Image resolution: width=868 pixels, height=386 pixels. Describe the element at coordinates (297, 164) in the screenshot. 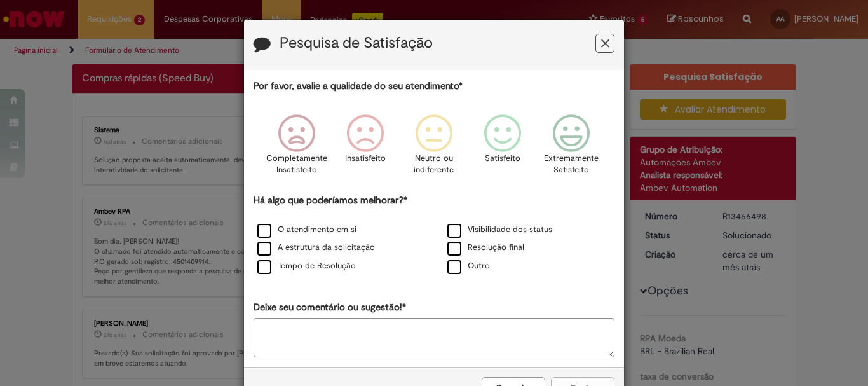

I see `p: Completamente Insatisfeito` at that location.